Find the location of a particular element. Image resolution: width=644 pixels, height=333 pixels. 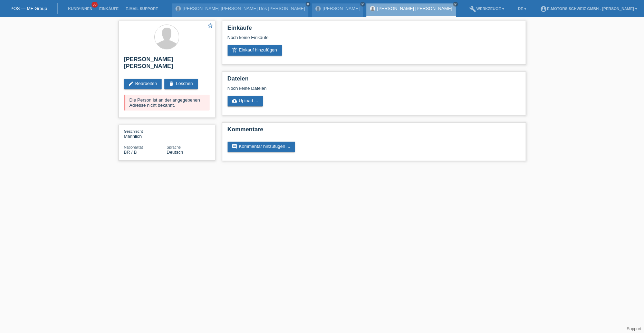

a: Support is located at coordinates (633, 329).